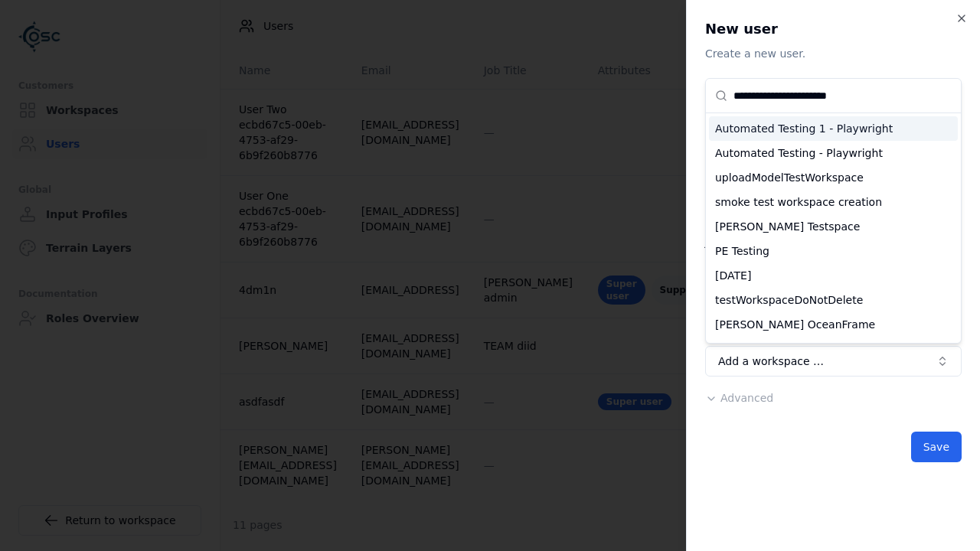 Image resolution: width=980 pixels, height=551 pixels. I want to click on div: smoke test workspace creation, so click(833, 202).